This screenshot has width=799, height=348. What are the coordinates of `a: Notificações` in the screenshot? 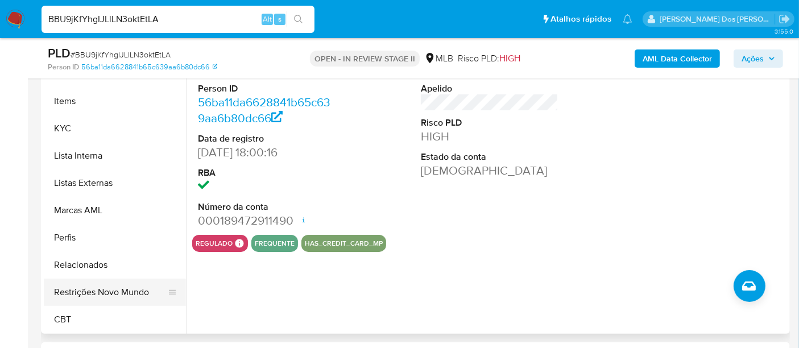 It's located at (627, 19).